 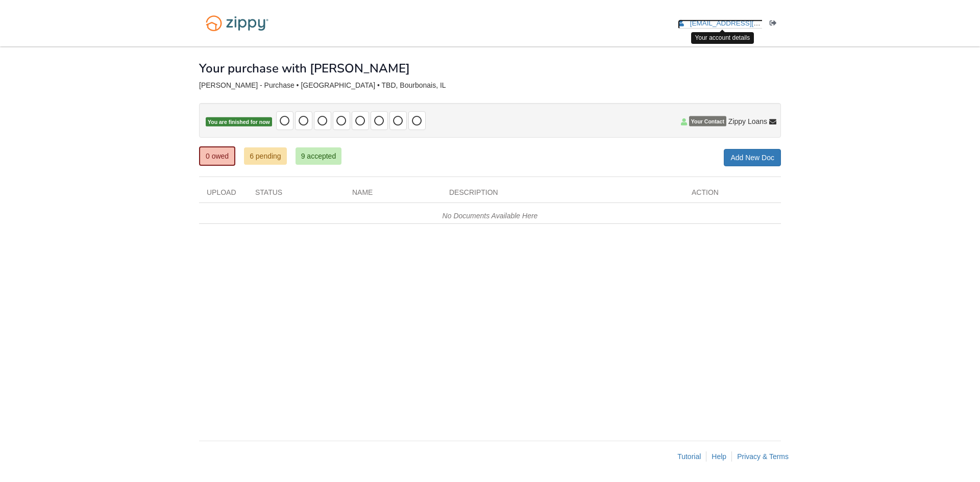 What do you see at coordinates (319, 156) in the screenshot?
I see `a: 9 accepted` at bounding box center [319, 156].